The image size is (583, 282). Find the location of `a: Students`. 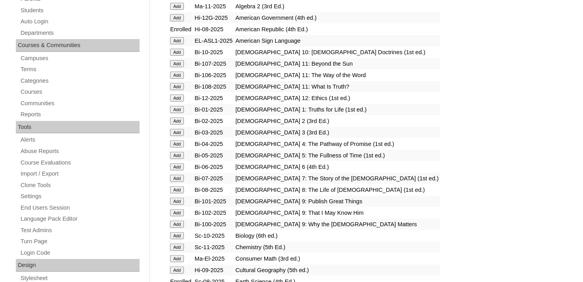

a: Students is located at coordinates (80, 10).